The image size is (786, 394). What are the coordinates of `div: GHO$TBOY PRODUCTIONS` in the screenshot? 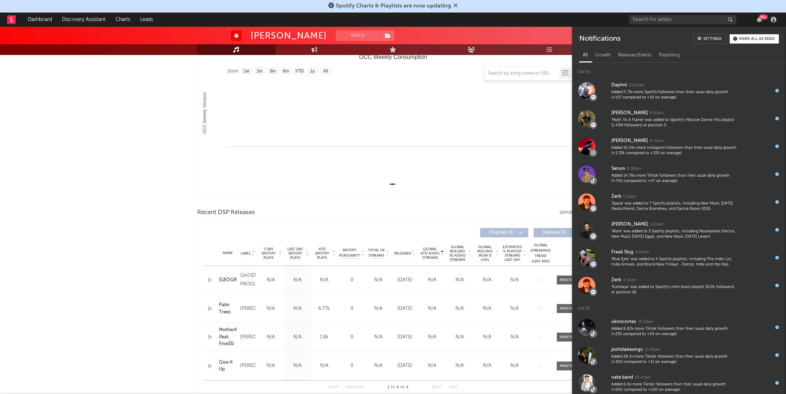 It's located at (248, 280).